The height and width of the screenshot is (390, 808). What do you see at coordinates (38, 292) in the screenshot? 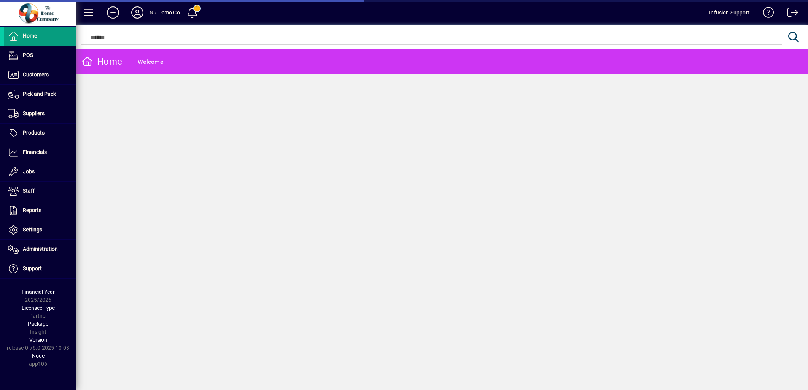
I see `span: Financial Year` at bounding box center [38, 292].